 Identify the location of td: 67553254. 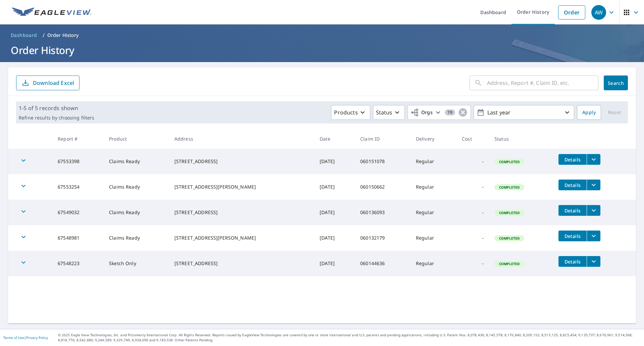
(78, 187).